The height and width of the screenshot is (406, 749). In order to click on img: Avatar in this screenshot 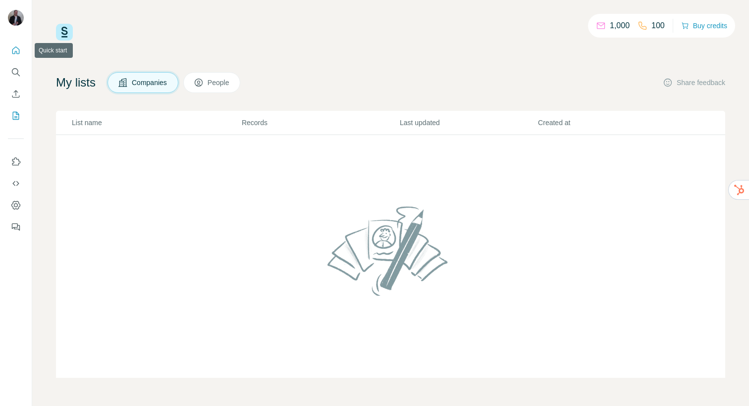, I will do `click(16, 18)`.